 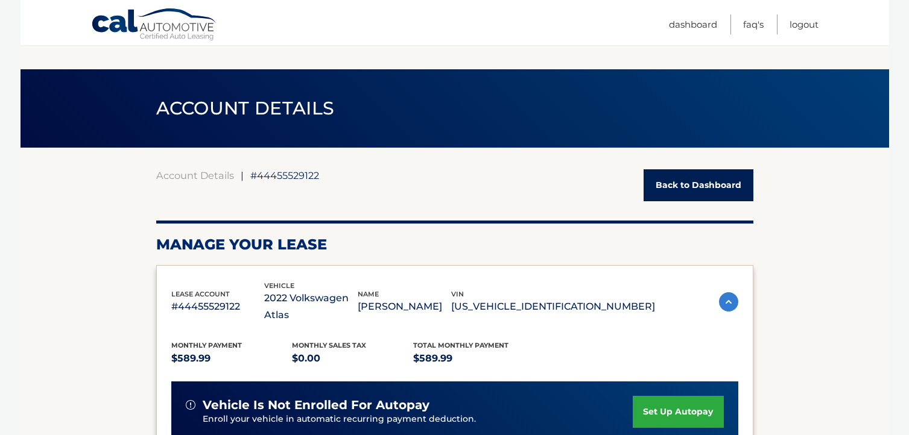 What do you see at coordinates (195, 175) in the screenshot?
I see `a: Account Details` at bounding box center [195, 175].